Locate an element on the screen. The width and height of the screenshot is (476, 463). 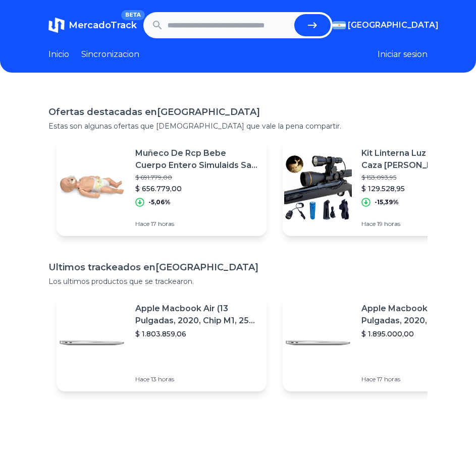
a: Featured imageMuñeco De Rcp Bebe Cuerpo Entero Simulaids Sani Baby$ 691.779,00$ 656.779,00-5,06%H... is located at coordinates (161, 188).